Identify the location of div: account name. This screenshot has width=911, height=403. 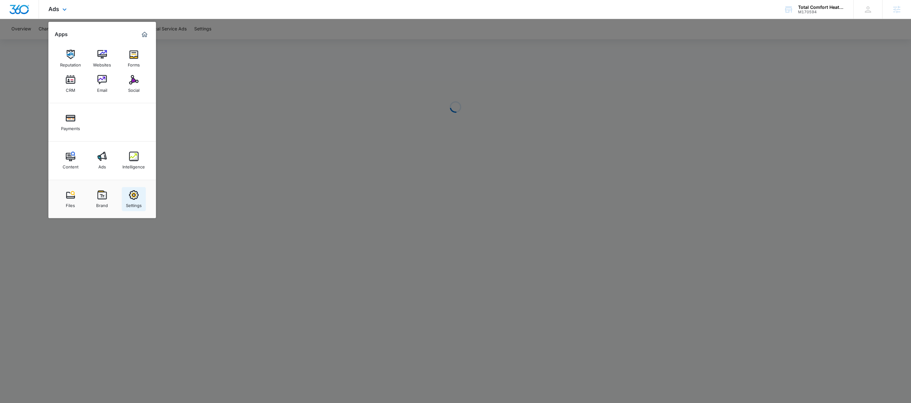
(821, 7).